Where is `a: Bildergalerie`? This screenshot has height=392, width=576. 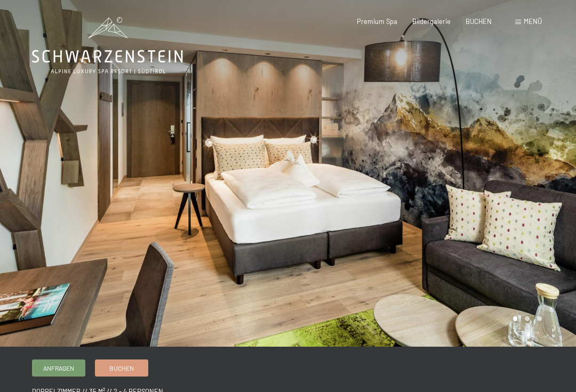
a: Bildergalerie is located at coordinates (432, 22).